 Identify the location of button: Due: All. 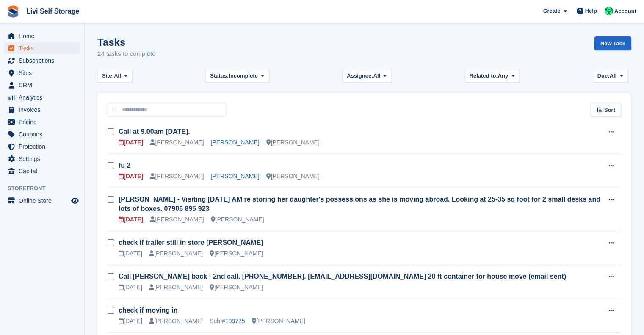
(610, 76).